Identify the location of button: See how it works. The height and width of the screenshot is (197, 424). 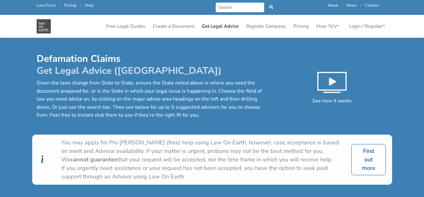
(332, 86).